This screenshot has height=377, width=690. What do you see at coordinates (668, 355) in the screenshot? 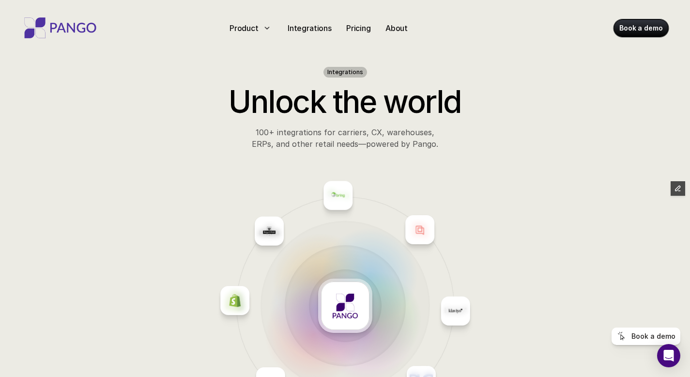
I see `div: Open Intercom Messenger` at bounding box center [668, 355].